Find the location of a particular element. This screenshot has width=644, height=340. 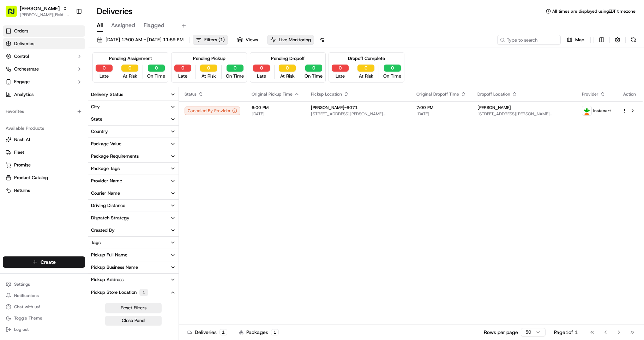

button: City is located at coordinates (134, 107).